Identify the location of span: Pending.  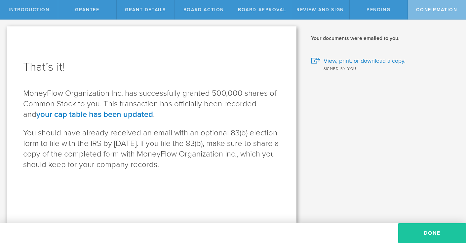
(379, 10).